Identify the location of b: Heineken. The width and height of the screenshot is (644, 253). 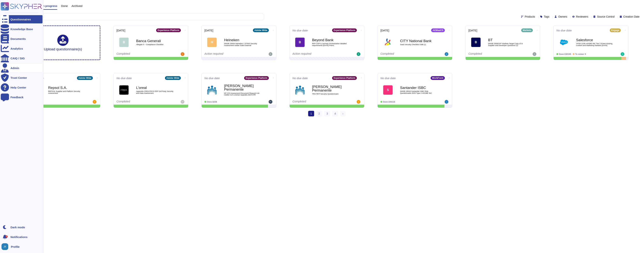
(243, 40).